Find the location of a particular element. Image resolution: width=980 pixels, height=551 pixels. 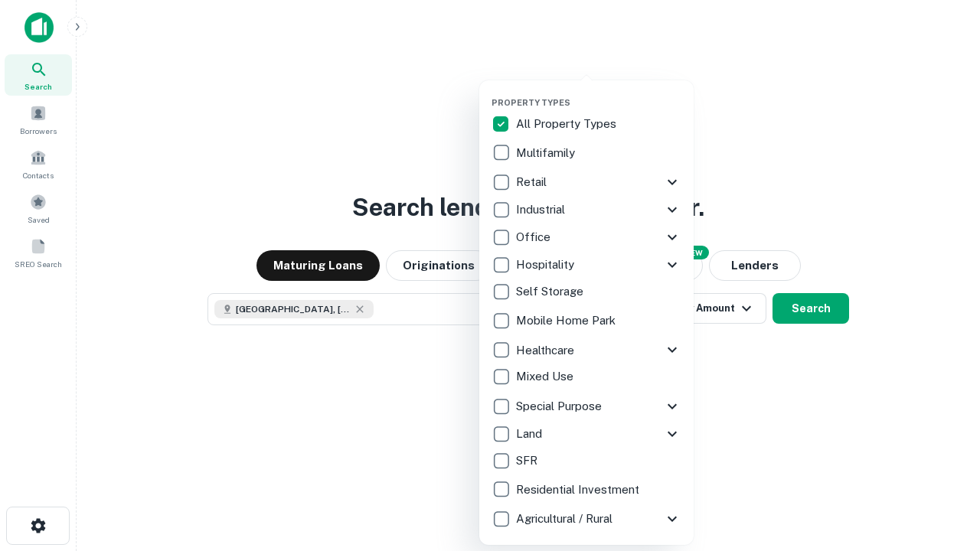

p: Residential Investment is located at coordinates (579, 490).